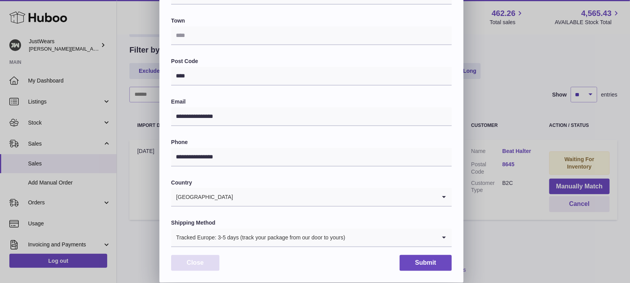  I want to click on label: Shipping Method, so click(311, 223).